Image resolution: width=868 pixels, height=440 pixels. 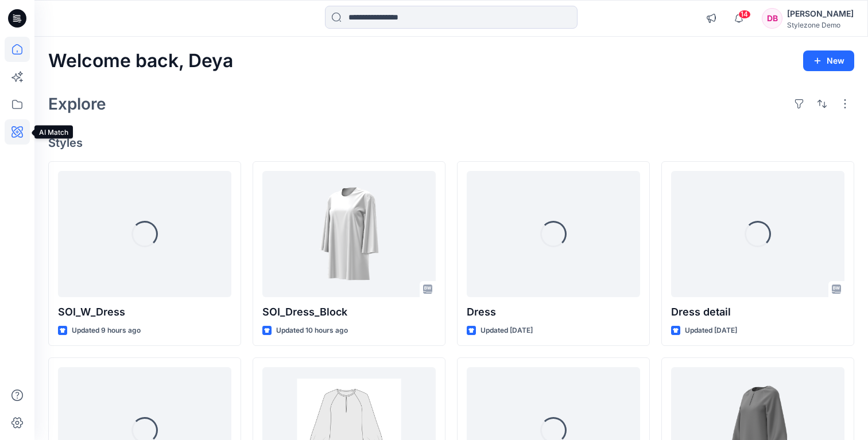 What do you see at coordinates (758, 312) in the screenshot?
I see `p: Dress detail` at bounding box center [758, 312].